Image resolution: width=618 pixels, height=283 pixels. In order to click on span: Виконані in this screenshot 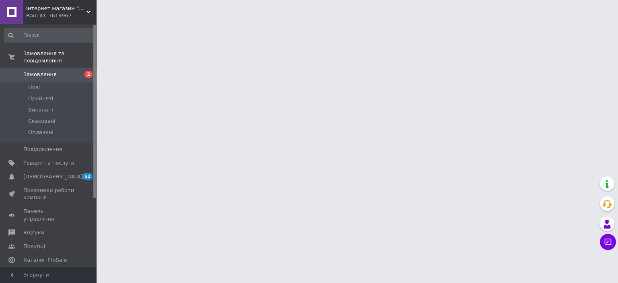, I will do `click(41, 110)`.